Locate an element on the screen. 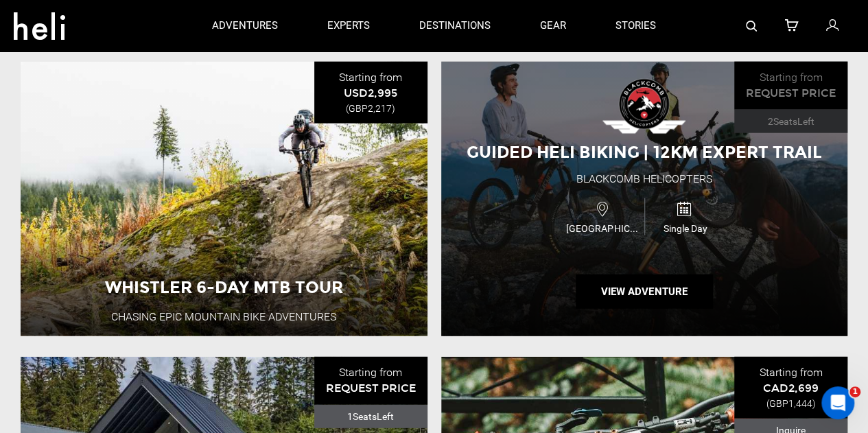 This screenshot has width=868, height=433. img: images is located at coordinates (644, 107).